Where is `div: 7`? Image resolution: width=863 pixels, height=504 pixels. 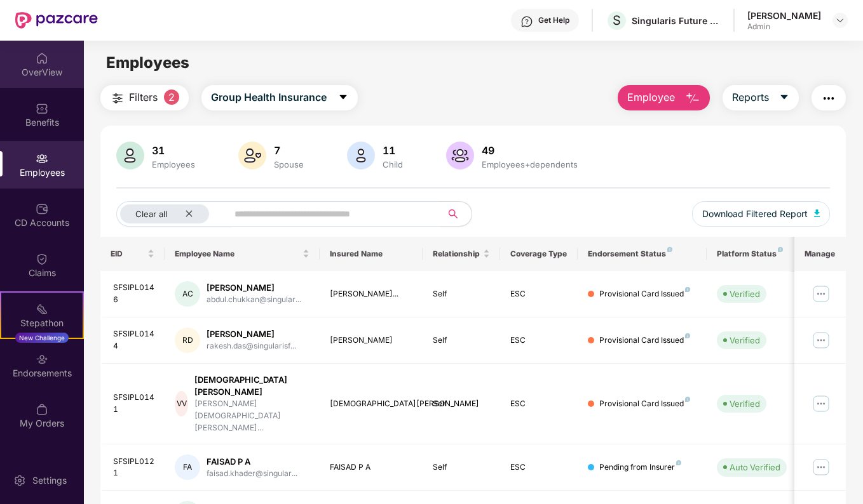 div: 7 is located at coordinates (288, 150).